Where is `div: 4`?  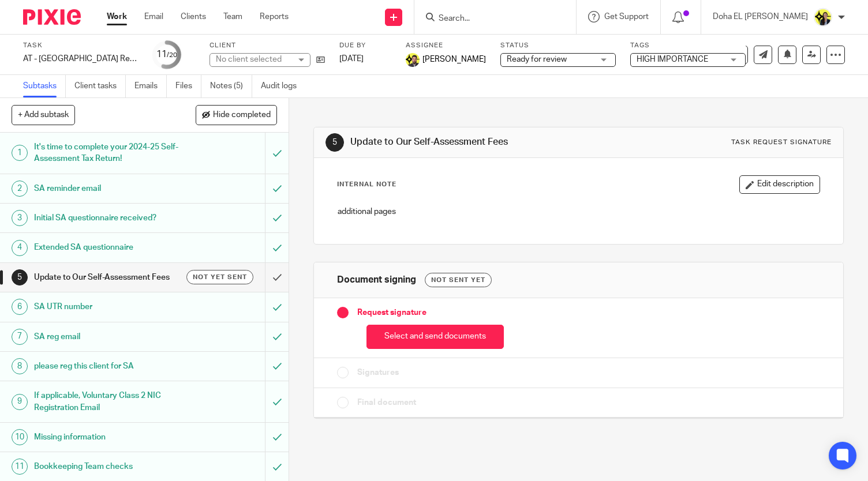 div: 4 is located at coordinates (20, 248).